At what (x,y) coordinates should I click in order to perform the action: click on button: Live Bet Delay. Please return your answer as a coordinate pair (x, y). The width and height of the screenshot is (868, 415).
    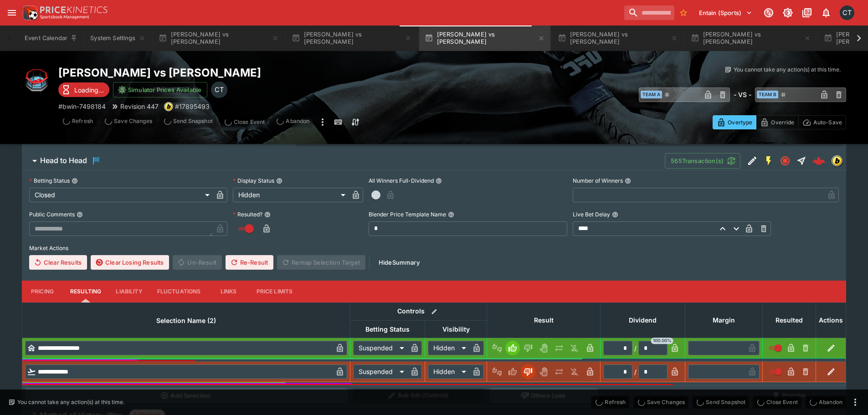
    Looking at the image, I should click on (615, 215).